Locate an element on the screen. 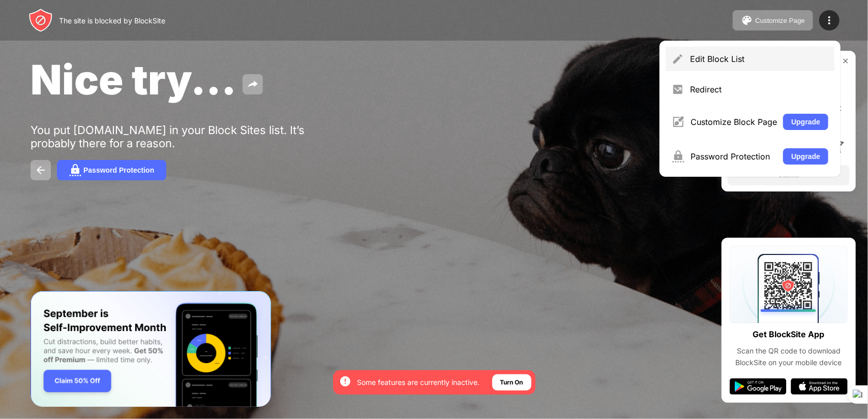 The width and height of the screenshot is (868, 419). img: back.svg is located at coordinates (41, 170).